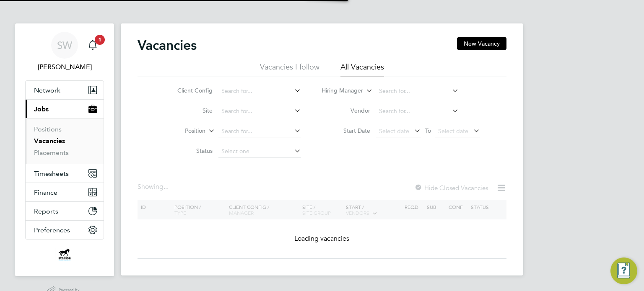 The image size is (644, 291). I want to click on button: Finance, so click(65, 192).